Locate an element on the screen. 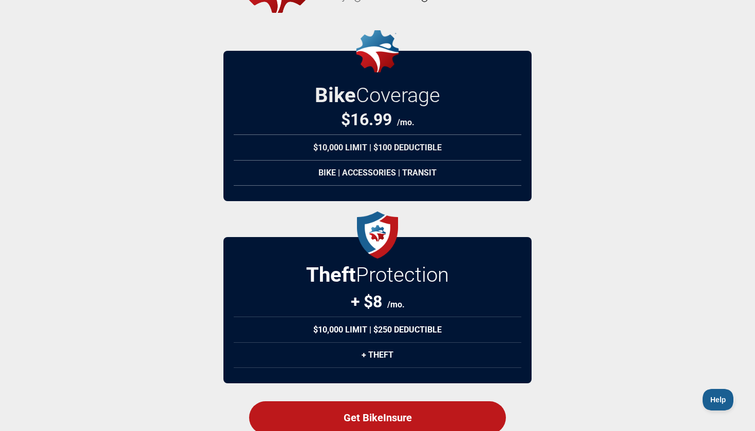  div: $10,000 Limit | $100 Deductible is located at coordinates (377, 147).